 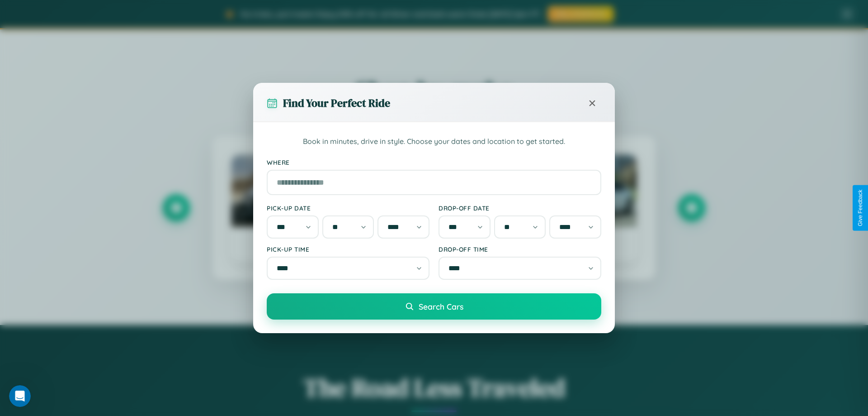 I want to click on label: Pick-up Time, so click(x=348, y=249).